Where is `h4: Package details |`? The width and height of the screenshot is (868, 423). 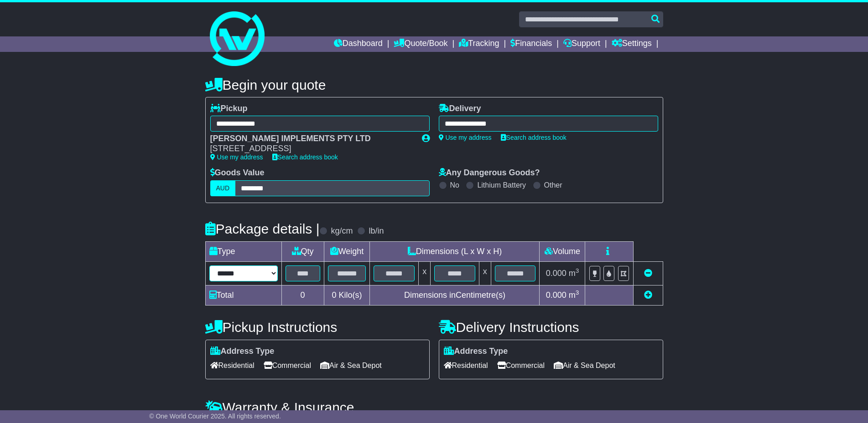 h4: Package details | is located at coordinates (262, 229).